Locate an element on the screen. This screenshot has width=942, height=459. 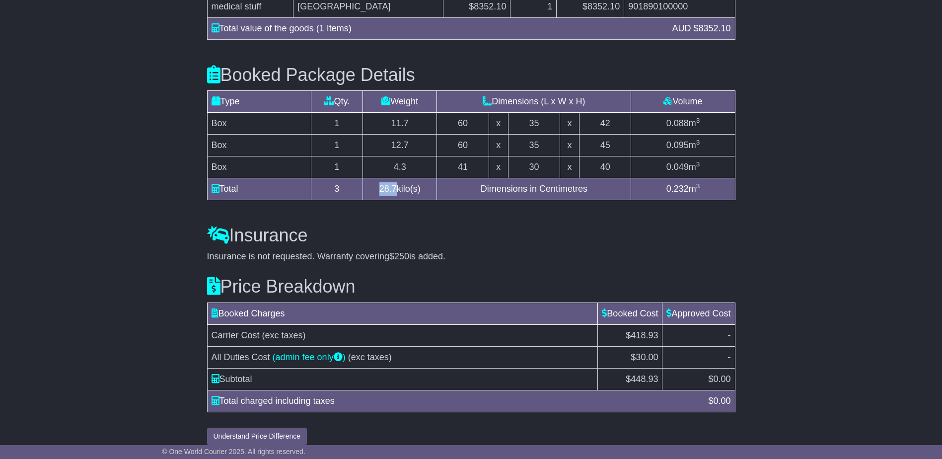
button: Understand Price Difference is located at coordinates (257, 436).